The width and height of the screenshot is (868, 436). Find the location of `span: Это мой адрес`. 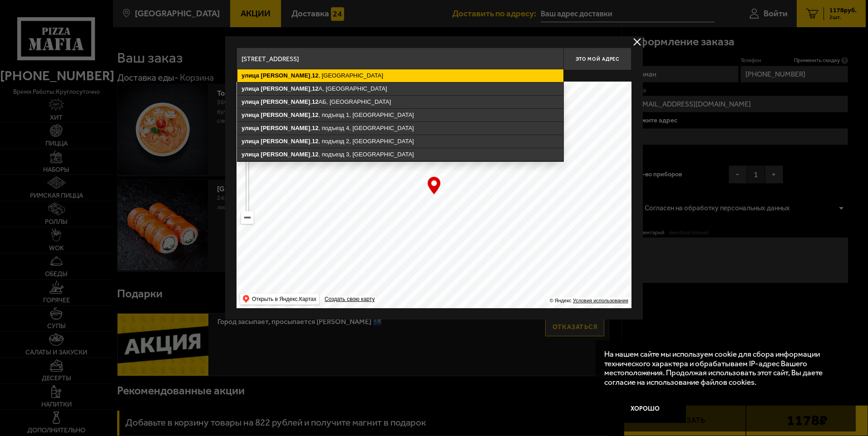

span: Это мой адрес is located at coordinates (597, 59).